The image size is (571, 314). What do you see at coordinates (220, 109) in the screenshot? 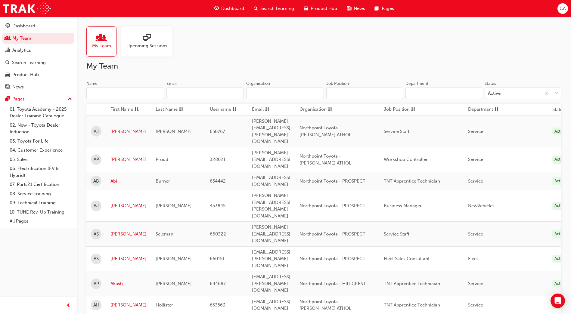
I see `span: Username` at bounding box center [220, 109].